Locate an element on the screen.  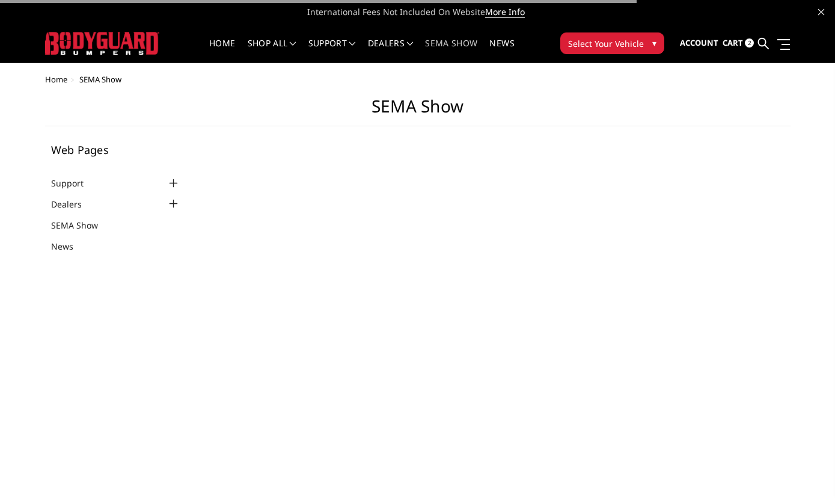
span: 2 is located at coordinates (749, 43).